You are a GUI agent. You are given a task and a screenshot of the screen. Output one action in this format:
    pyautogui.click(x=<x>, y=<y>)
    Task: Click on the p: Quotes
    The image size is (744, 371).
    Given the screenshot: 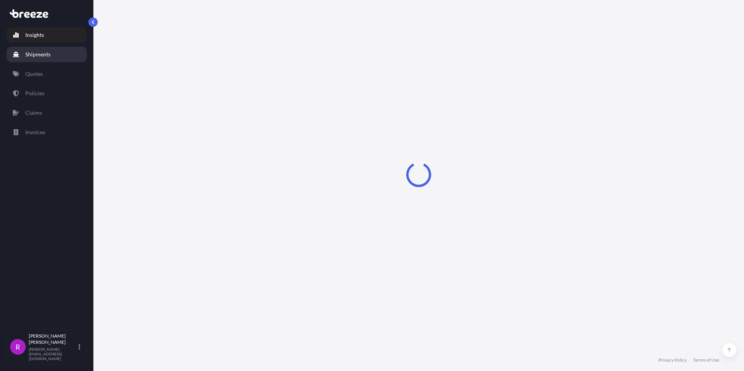 What is the action you would take?
    pyautogui.click(x=34, y=74)
    